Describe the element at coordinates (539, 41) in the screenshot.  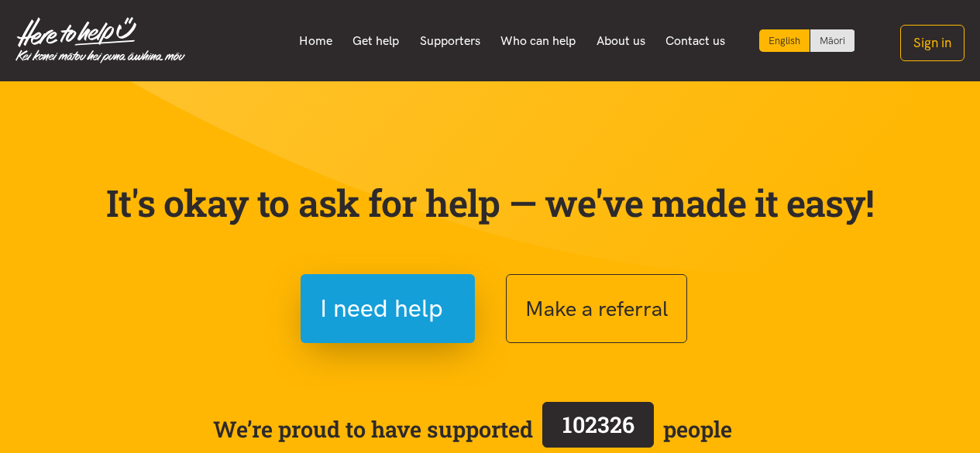
I see `a: Who can help` at that location.